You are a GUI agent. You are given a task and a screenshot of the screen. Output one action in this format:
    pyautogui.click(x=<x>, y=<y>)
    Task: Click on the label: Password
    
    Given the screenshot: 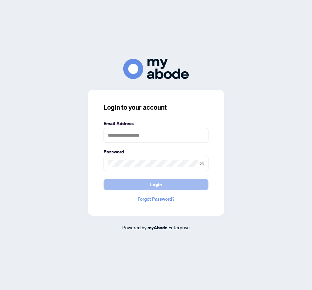 What is the action you would take?
    pyautogui.click(x=156, y=152)
    